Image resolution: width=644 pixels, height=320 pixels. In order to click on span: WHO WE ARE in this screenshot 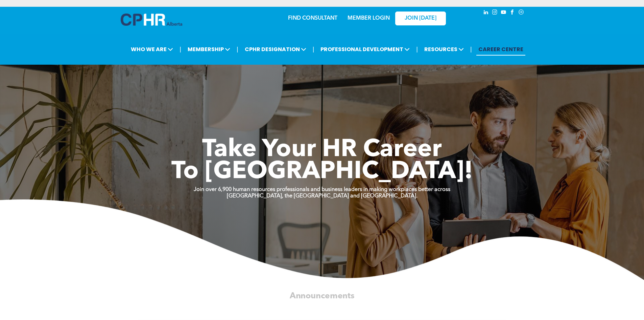, I will do `click(151, 49)`.